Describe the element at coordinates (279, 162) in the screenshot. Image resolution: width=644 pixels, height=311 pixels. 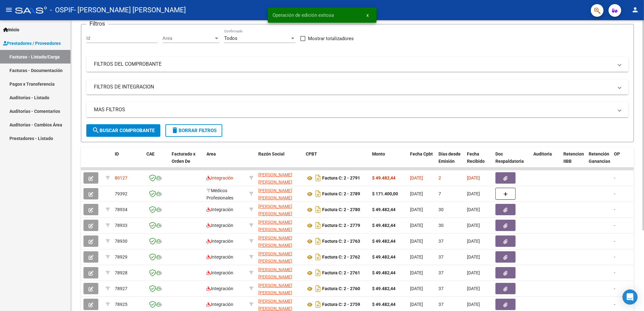
I see `datatable-header-cell: Razón Social` at that location.